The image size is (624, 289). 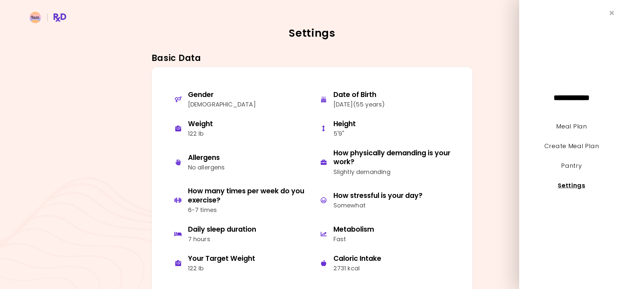 I want to click on div: Metabolism, so click(x=354, y=229).